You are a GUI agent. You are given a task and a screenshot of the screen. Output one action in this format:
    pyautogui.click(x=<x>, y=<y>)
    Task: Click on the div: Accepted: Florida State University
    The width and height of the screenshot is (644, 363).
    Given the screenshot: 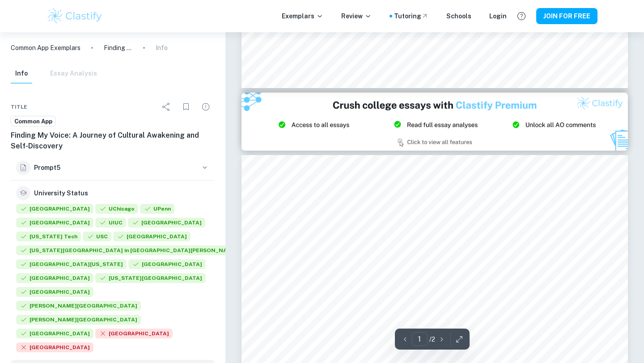 What is the action you would take?
    pyautogui.click(x=150, y=279)
    